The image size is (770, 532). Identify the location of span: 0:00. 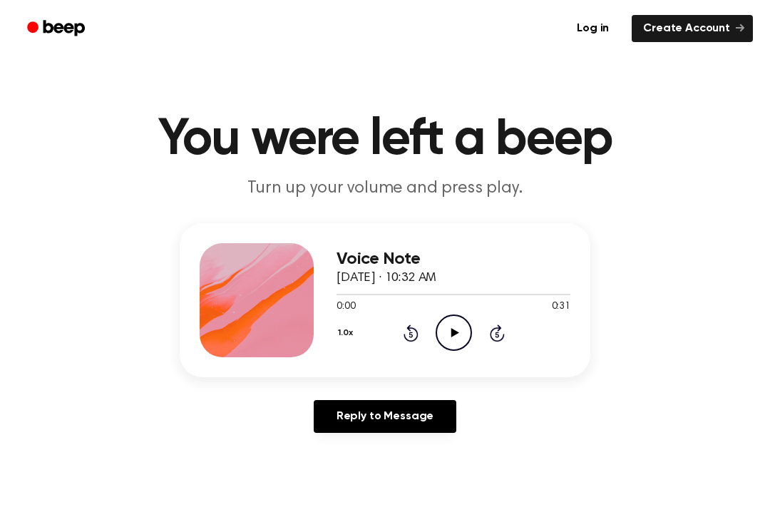
(345, 307).